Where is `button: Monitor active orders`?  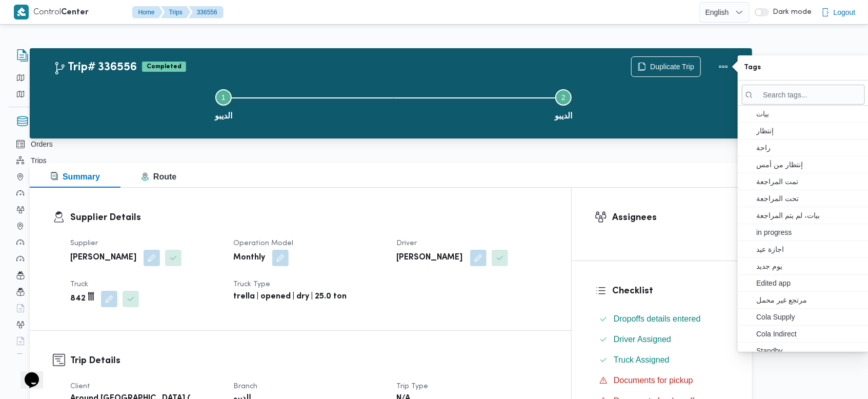 button: Monitor active orders is located at coordinates (64, 95).